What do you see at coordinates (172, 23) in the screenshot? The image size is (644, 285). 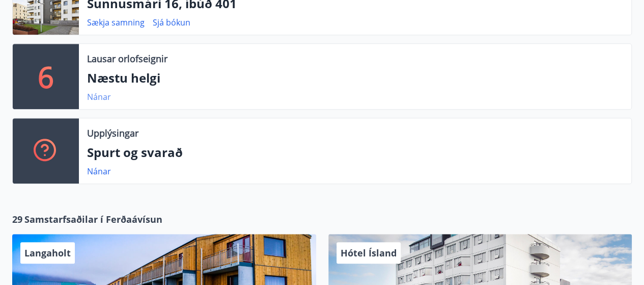 I see `a: Sjá bókun` at bounding box center [172, 23].